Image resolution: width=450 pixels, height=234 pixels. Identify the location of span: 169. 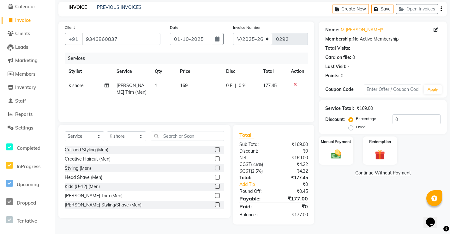
(184, 85).